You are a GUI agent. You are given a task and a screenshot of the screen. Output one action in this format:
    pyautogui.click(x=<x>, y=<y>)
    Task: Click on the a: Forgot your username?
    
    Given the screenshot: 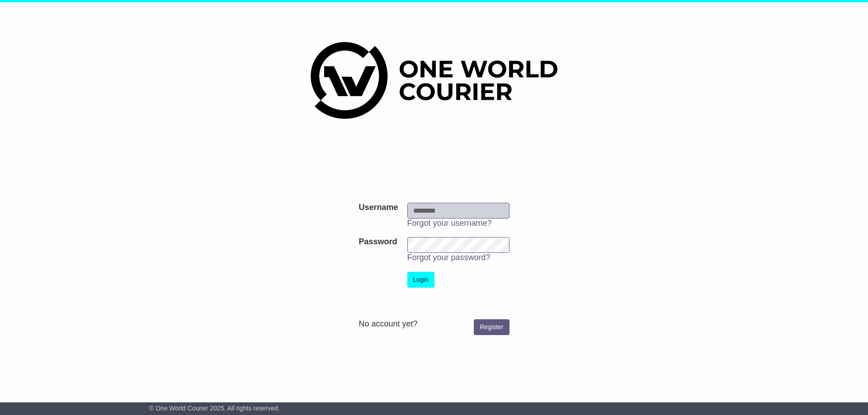 What is the action you would take?
    pyautogui.click(x=449, y=223)
    